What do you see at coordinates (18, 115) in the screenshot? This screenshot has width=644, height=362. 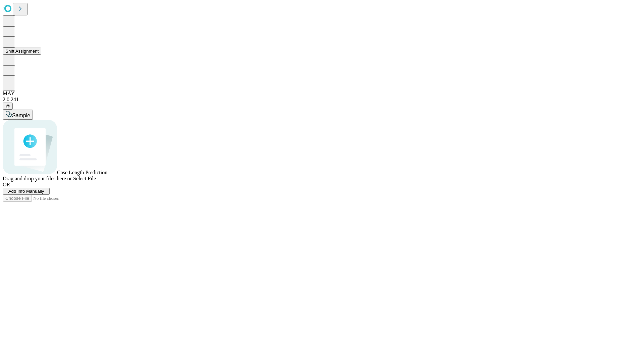 I see `button: Sample` at bounding box center [18, 115].